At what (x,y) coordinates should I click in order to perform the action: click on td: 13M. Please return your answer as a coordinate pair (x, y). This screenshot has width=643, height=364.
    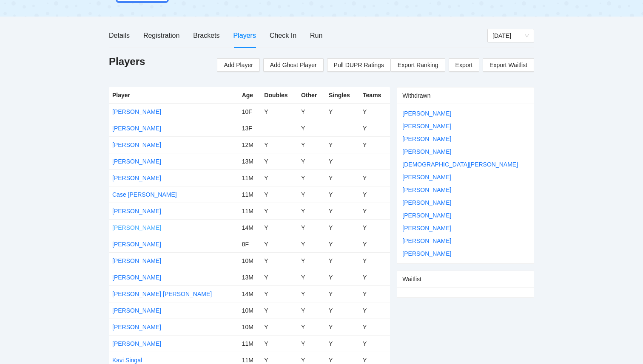
    Looking at the image, I should click on (250, 161).